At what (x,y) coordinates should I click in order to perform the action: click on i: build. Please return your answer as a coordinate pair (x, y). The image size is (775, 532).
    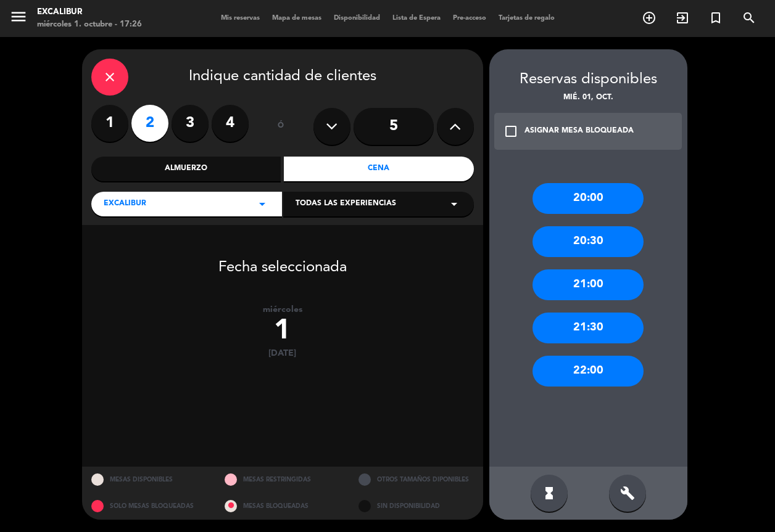
    Looking at the image, I should click on (628, 493).